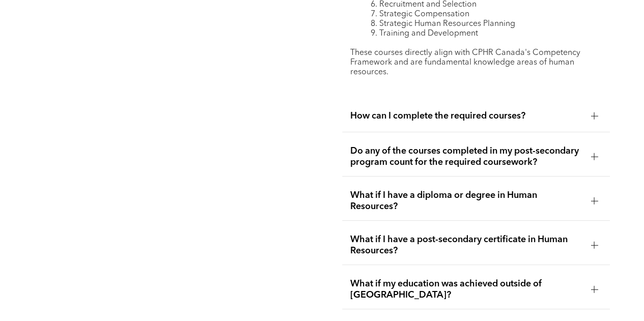  I want to click on span: What if I have a diploma or degree in Human Resources?, so click(466, 201).